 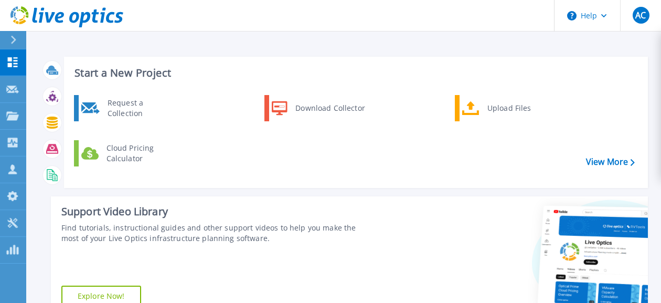 I want to click on a: Upload Files, so click(x=509, y=108).